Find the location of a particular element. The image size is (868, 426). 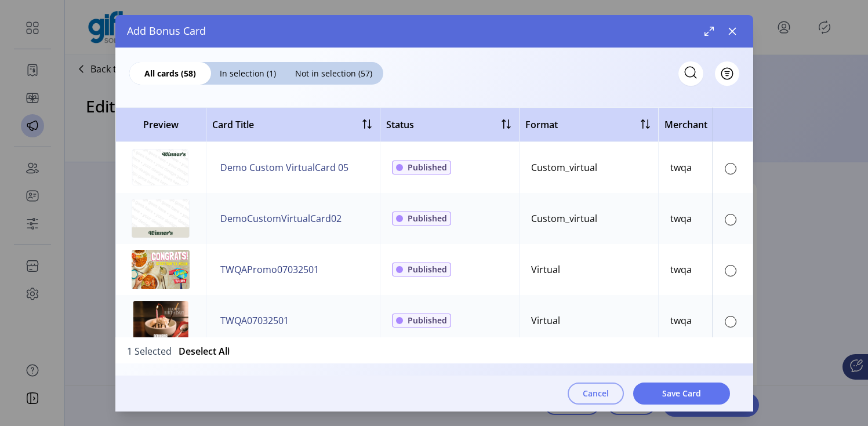

span: Not in selection (57) is located at coordinates (334, 73).